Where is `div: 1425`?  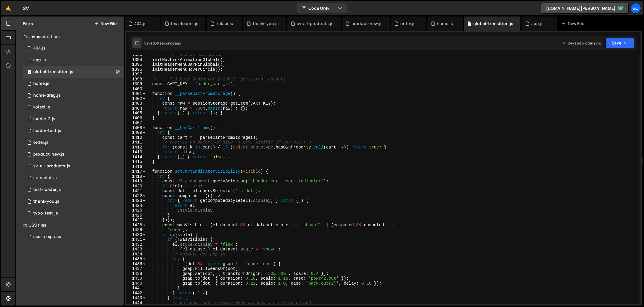 div: 1425 is located at coordinates (136, 210).